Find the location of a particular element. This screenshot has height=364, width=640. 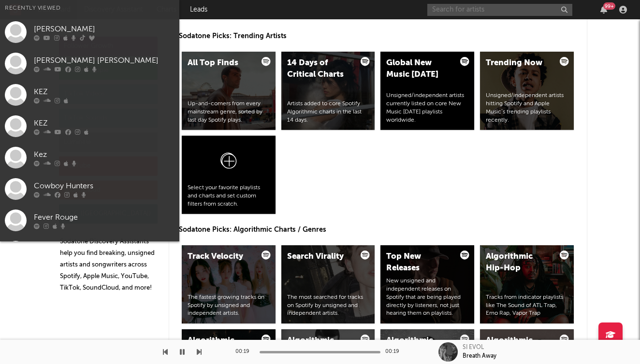

div: The most searched for tracks on Spotify by unsigned and independent artists. is located at coordinates (328, 306).